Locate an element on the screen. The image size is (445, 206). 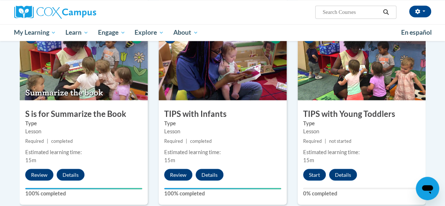
a: About is located at coordinates (186, 33).